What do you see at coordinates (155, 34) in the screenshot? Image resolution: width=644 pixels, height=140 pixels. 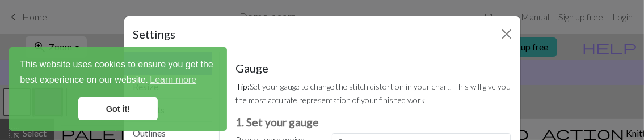 I see `h5: Settings` at bounding box center [155, 34].